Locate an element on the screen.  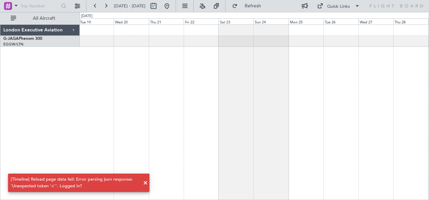
div: Mon 25 is located at coordinates (306, 21).